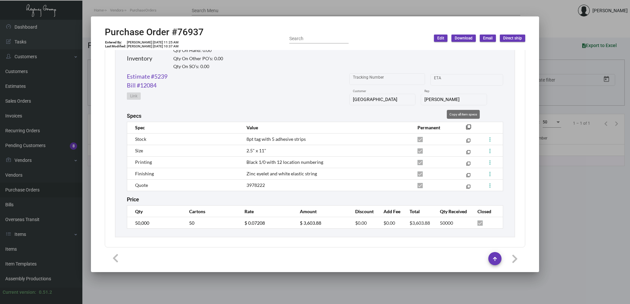 This screenshot has height=304, width=630. I want to click on span: Finishing, so click(144, 174).